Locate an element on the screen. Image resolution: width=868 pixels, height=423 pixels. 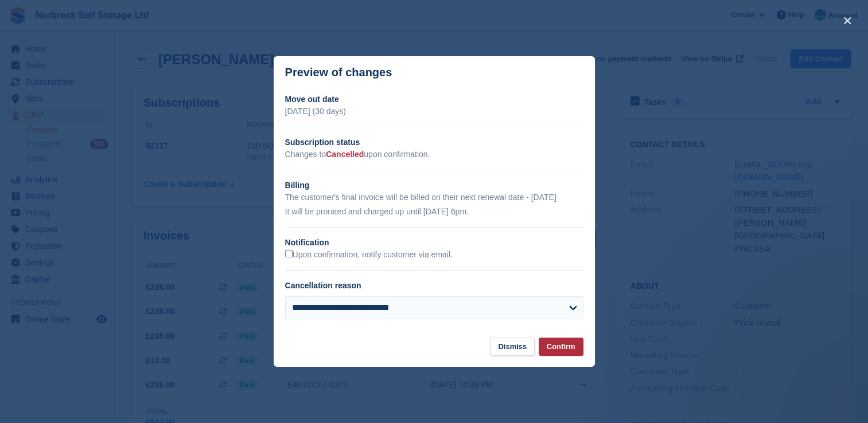
button: Confirm is located at coordinates (561, 347).